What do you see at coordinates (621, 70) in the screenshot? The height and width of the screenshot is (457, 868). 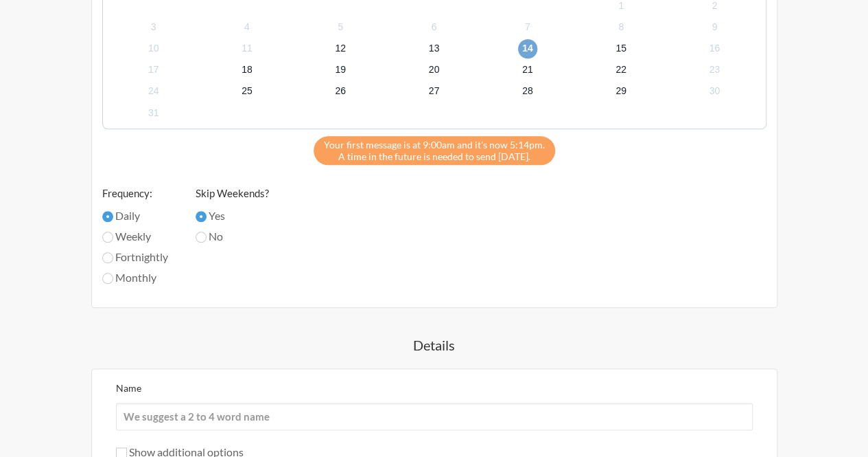 I see `span: Monday, September 22, 2025` at bounding box center [621, 70].